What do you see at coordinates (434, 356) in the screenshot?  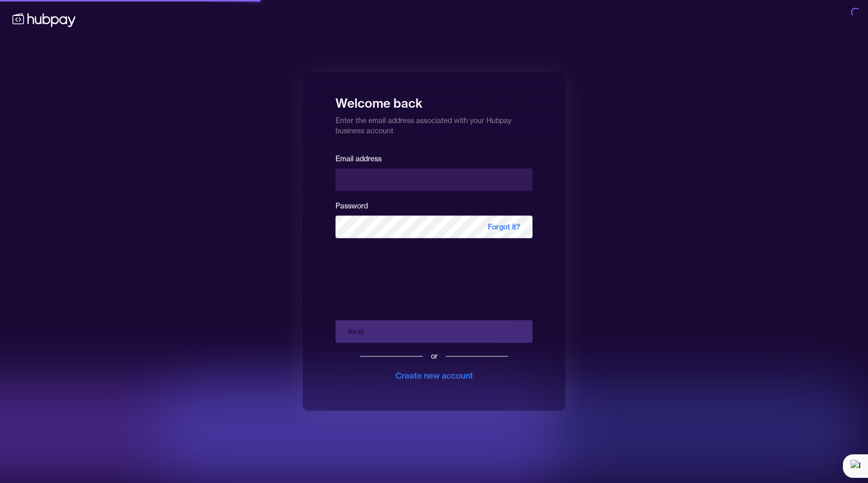 I see `div: or` at bounding box center [434, 356].